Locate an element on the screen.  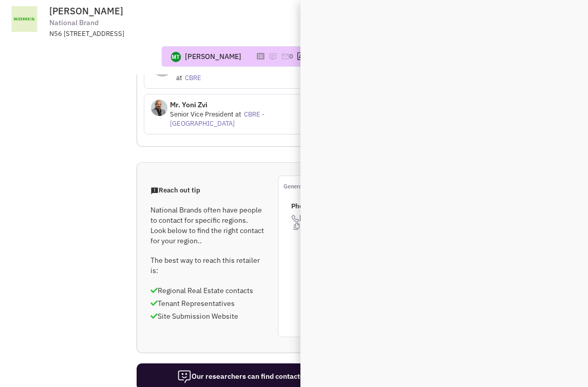
img: 3FrywmujE0OXVechCl07Lg.jpg is located at coordinates (159, 108).